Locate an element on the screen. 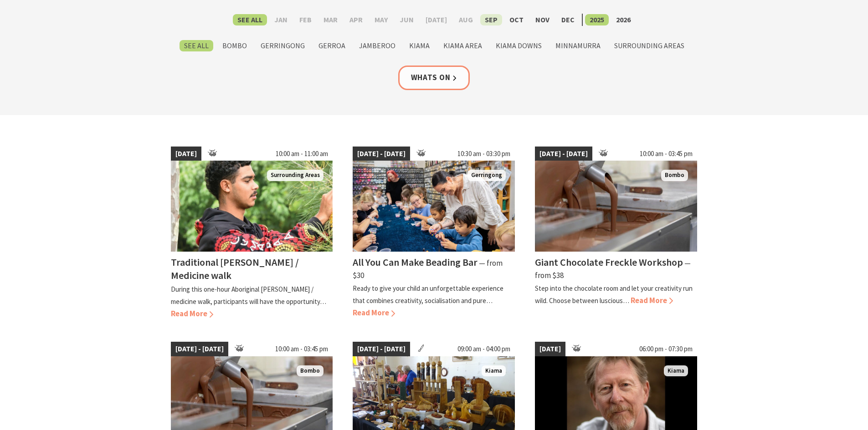 Image resolution: width=868 pixels, height=430 pixels. label: Dec is located at coordinates (568, 19).